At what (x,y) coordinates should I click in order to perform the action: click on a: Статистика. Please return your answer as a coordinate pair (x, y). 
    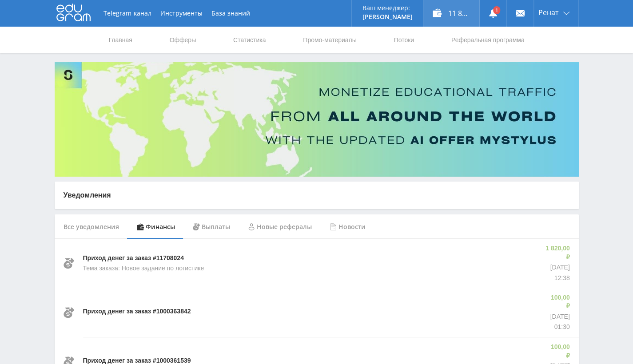
    Looking at the image, I should click on (250, 40).